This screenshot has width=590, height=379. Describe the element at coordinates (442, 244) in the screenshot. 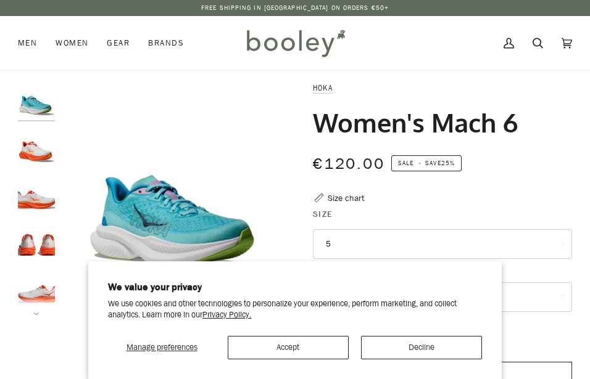

I see `button: 5` at that location.